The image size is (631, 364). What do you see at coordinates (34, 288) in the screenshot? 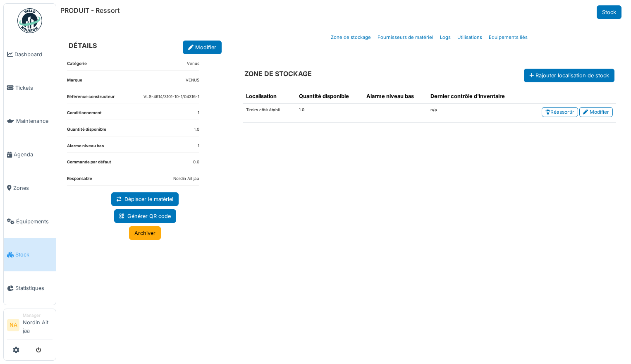
I see `span: Statistiques` at bounding box center [34, 288].